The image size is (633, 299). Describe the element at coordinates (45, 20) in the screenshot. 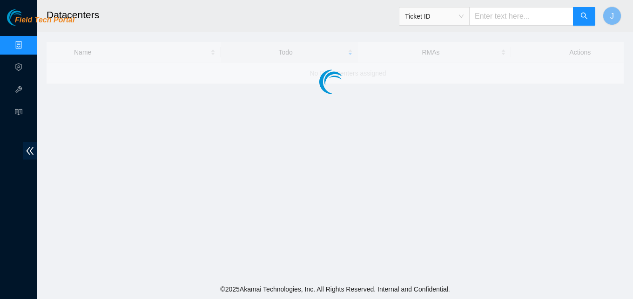

I see `span: Field Tech Portal` at that location.